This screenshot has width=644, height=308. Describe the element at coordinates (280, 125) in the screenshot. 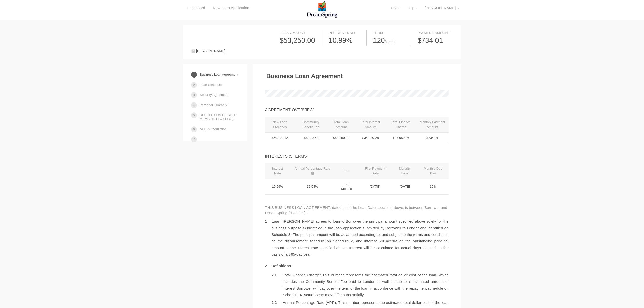

I see `th: New Loan Proceeds` at that location.